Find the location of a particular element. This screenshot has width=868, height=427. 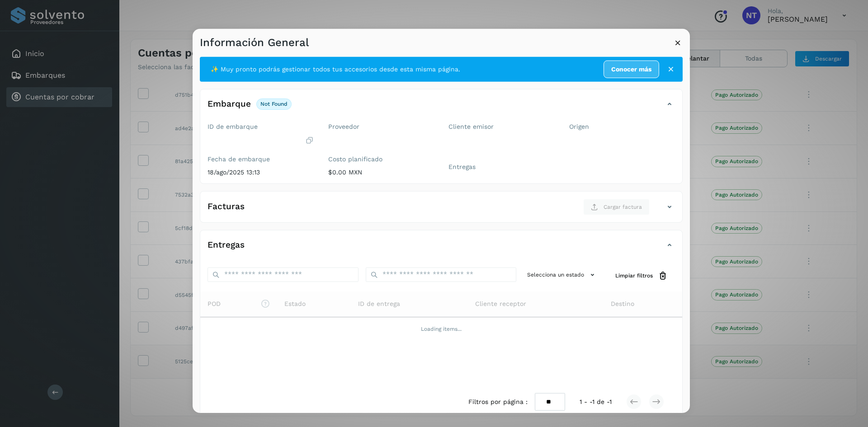

label: Proveedor is located at coordinates (381, 126).